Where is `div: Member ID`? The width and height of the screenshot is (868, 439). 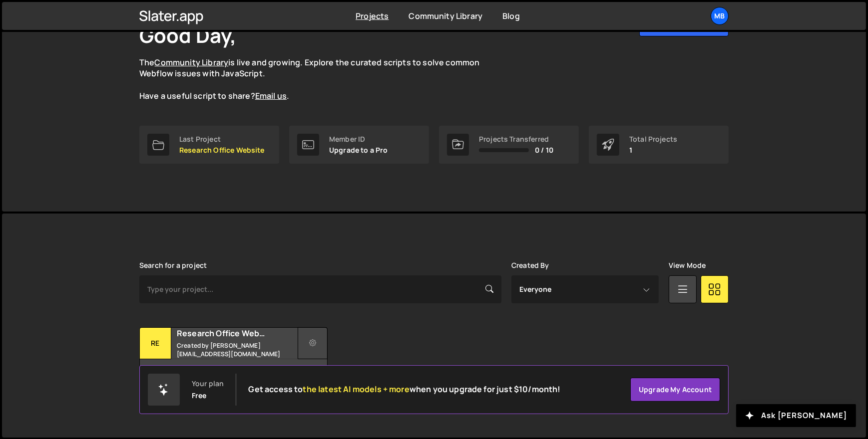
div: Member ID is located at coordinates (358, 139).